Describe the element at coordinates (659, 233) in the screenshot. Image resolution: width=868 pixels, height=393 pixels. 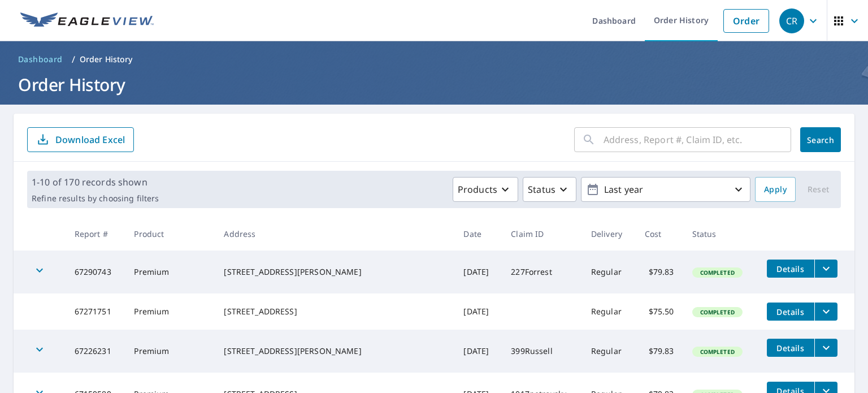
I see `th: Cost` at that location.